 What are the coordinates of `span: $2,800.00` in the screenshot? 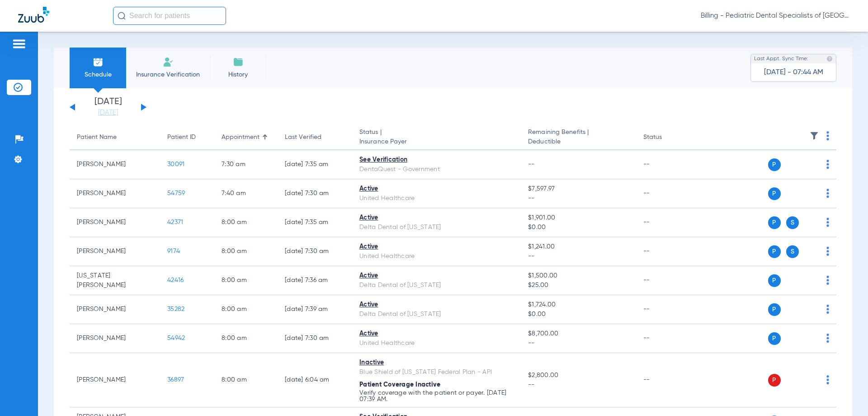 It's located at (578, 375).